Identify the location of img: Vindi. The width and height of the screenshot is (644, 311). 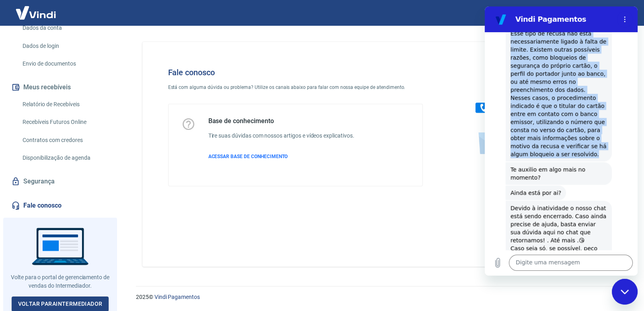
(36, 13).